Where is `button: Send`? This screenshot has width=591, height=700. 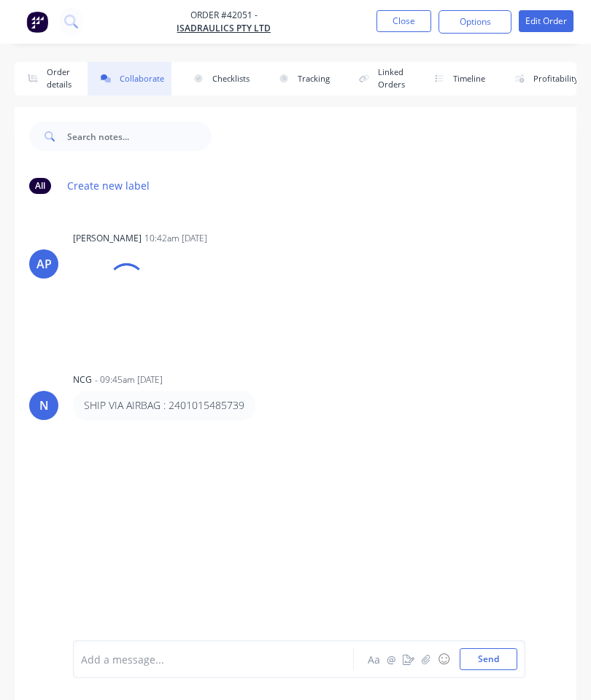
button: Send is located at coordinates (488, 660).